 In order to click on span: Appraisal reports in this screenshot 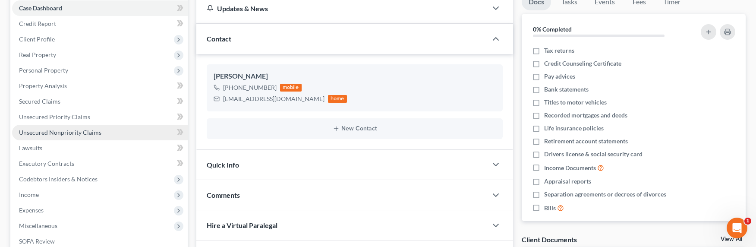, I will do `click(567, 181)`.